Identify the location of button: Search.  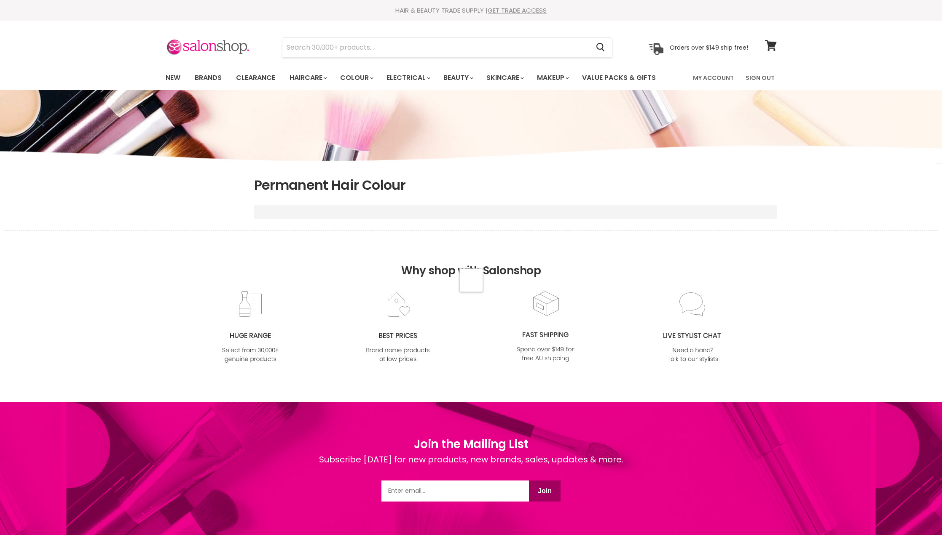
(600, 48).